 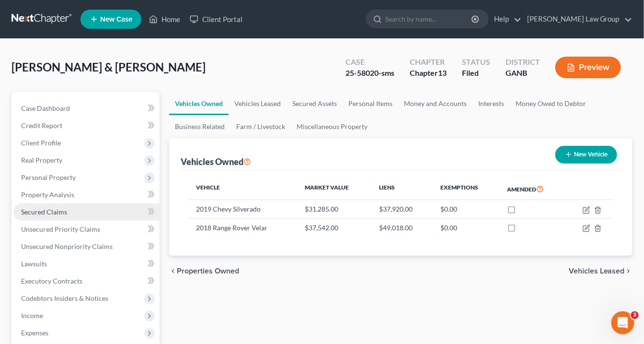 What do you see at coordinates (403, 188) in the screenshot?
I see `th: Liens` at bounding box center [403, 188].